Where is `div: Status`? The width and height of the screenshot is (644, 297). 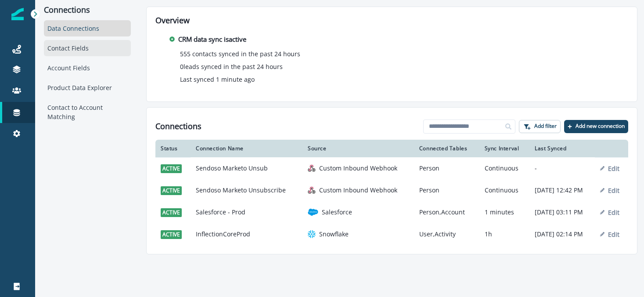 div: Status is located at coordinates (173, 148).